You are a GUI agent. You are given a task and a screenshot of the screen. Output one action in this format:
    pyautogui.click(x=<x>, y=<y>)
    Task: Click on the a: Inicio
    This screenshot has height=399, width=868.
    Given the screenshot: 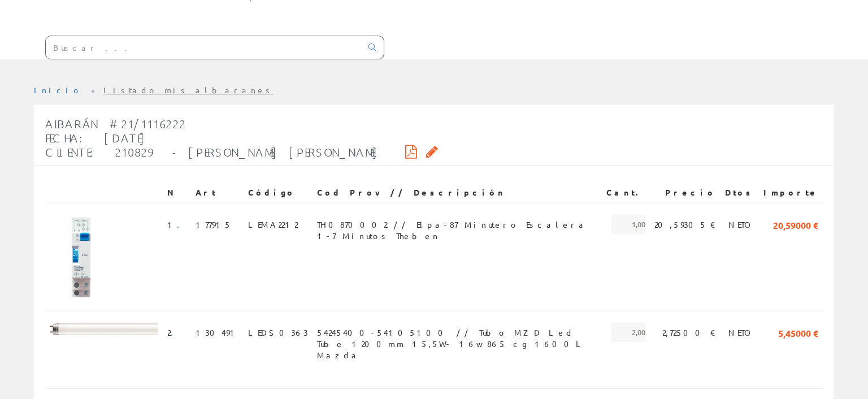 What is the action you would take?
    pyautogui.click(x=58, y=90)
    